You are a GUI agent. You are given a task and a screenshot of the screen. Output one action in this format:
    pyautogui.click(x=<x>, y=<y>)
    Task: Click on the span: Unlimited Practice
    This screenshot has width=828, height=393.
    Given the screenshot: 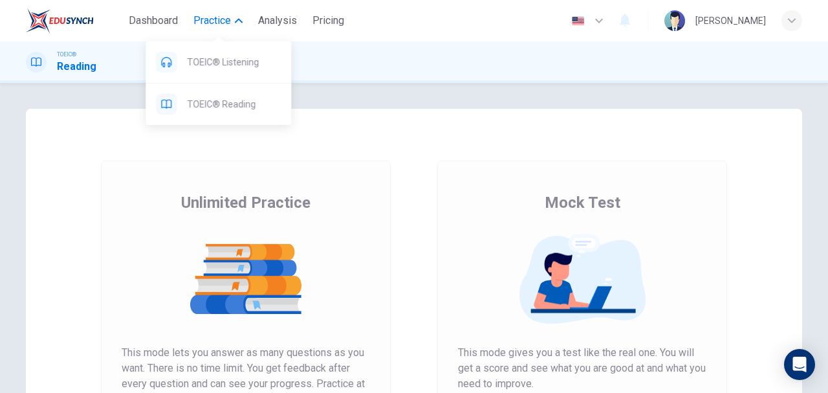 What is the action you would take?
    pyautogui.click(x=246, y=203)
    